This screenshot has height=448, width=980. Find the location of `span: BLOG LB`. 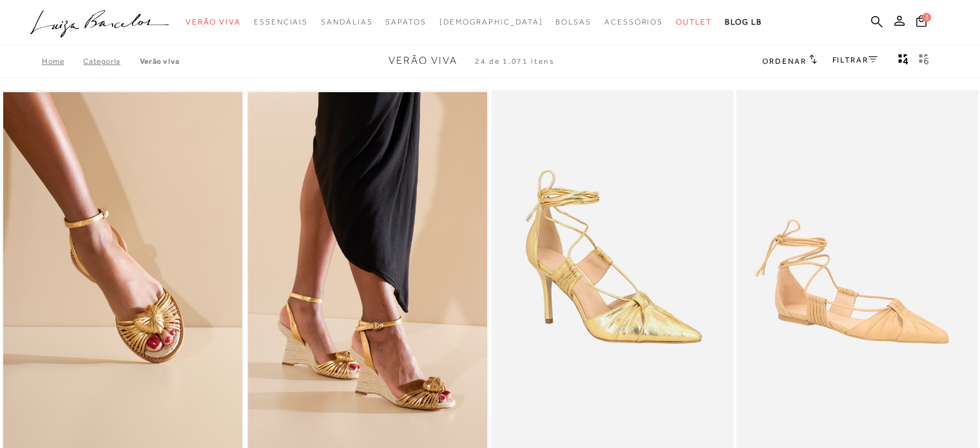

span: BLOG LB is located at coordinates (743, 22).